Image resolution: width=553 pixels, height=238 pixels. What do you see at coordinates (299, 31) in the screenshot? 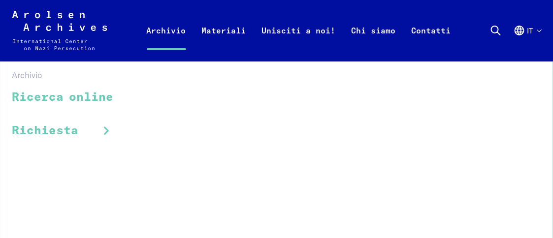
I see `nav: Primaria` at bounding box center [299, 31].